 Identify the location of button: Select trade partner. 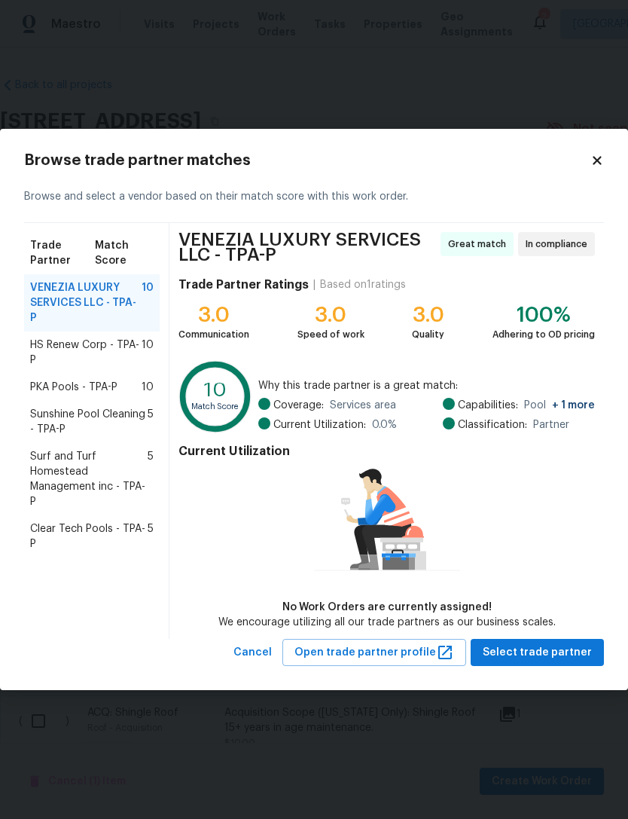
(537, 653).